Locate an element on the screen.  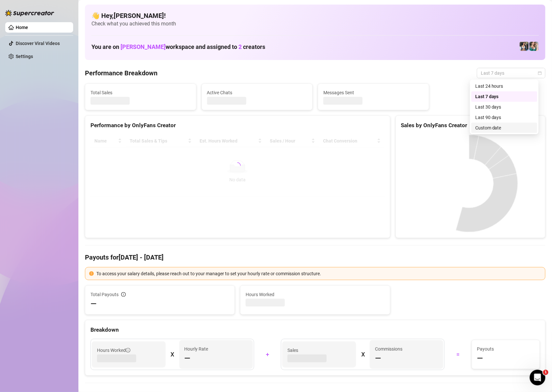
span: loading is located at coordinates (237, 165).